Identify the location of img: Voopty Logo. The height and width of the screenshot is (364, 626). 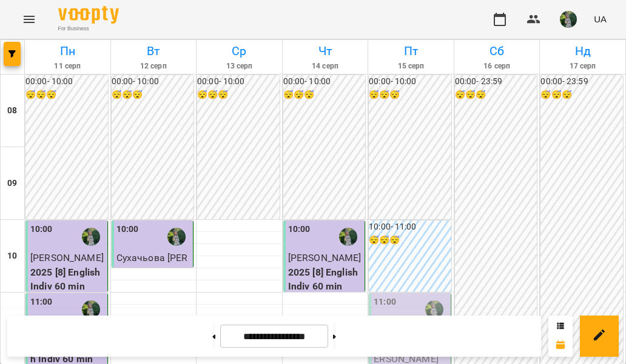
(89, 14).